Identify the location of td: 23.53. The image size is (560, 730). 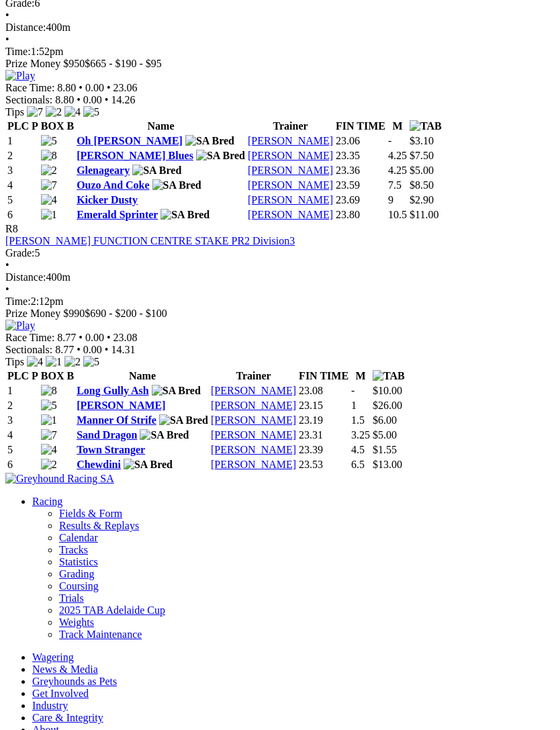
(324, 465).